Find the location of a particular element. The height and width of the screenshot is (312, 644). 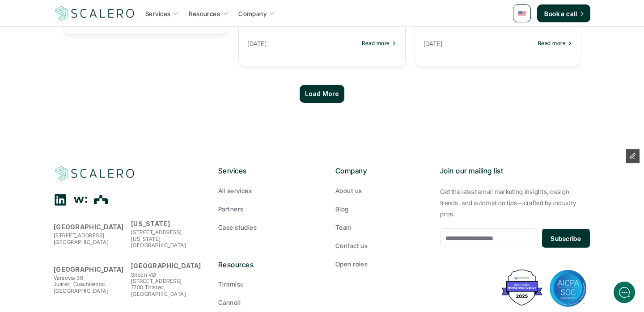

span: We run on Gist is located at coordinates (94, 231).